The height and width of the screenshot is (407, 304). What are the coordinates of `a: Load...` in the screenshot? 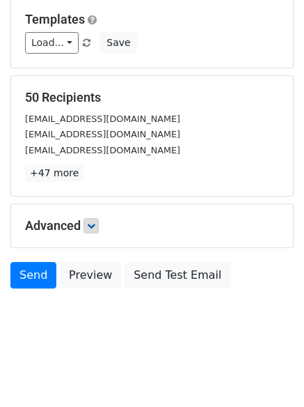 It's located at (52, 42).